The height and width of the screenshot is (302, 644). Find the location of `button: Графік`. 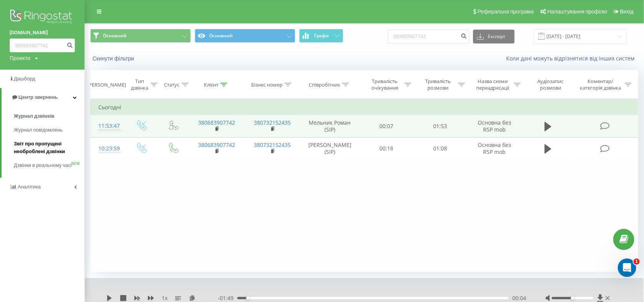

button: Графік is located at coordinates (321, 36).